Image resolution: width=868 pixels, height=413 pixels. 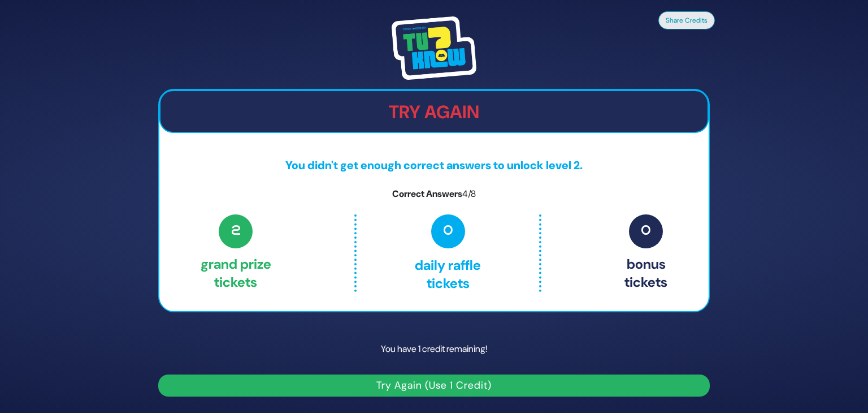 I want to click on img: Tournament Logo, so click(x=434, y=48).